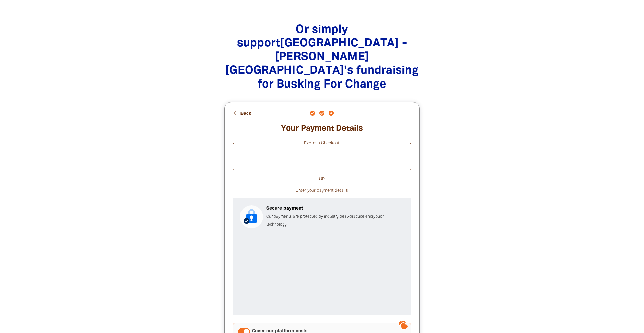 This screenshot has height=333, width=644. Describe the element at coordinates (331, 113) in the screenshot. I see `button: Navigate to step 3 of 3 to enter your payment details` at that location.